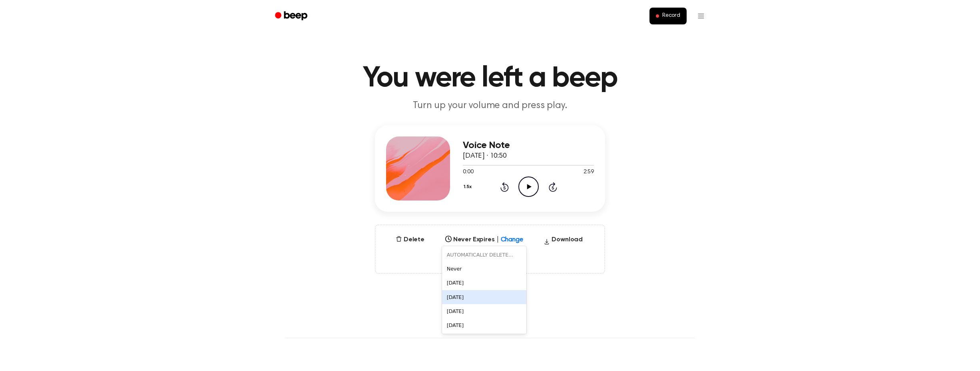 This screenshot has height=371, width=980. What do you see at coordinates (469, 187) in the screenshot?
I see `button: 1.5x` at bounding box center [469, 187].